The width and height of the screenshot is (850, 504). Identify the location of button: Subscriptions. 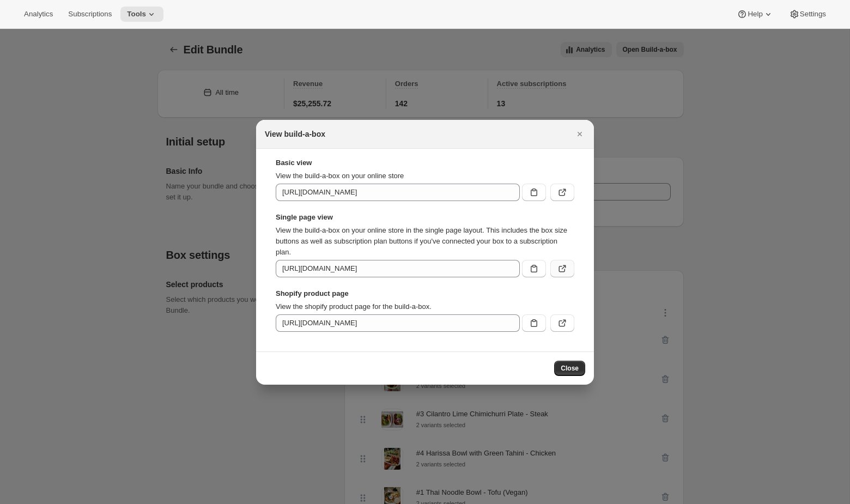
(90, 14).